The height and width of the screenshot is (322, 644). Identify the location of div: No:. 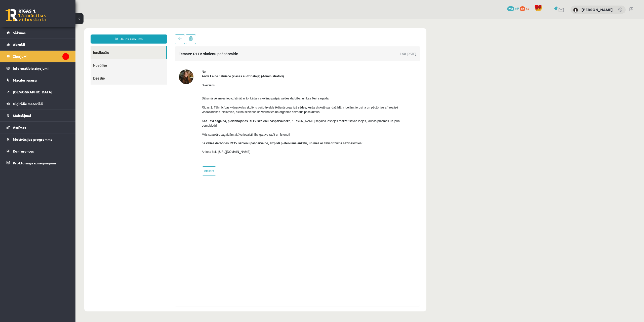
(233, 52).